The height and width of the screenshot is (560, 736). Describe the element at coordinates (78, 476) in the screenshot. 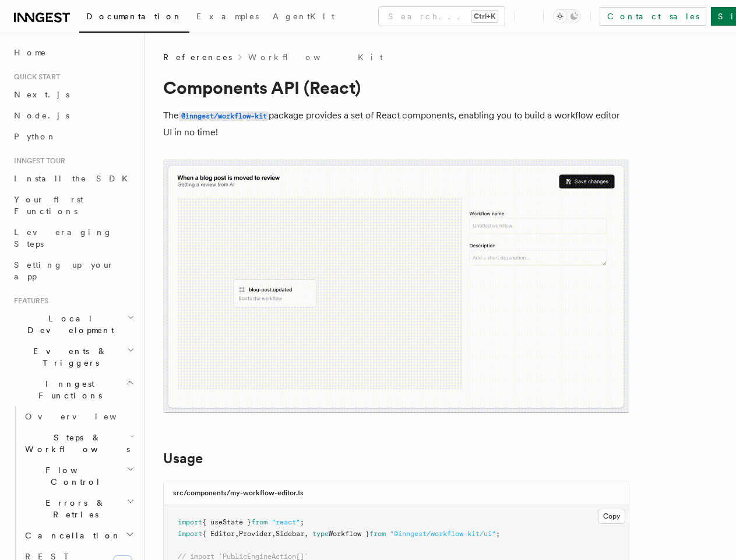

I see `button: Flow Control` at that location.